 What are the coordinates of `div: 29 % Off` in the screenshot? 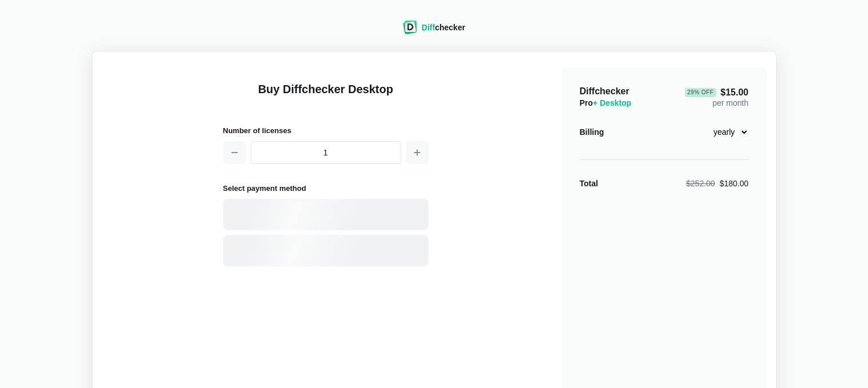 It's located at (700, 92).